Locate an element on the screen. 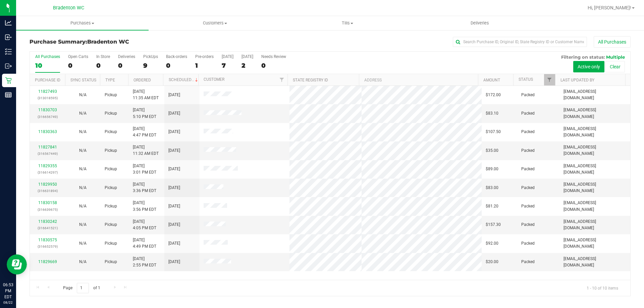  a: Customer is located at coordinates (214, 80).